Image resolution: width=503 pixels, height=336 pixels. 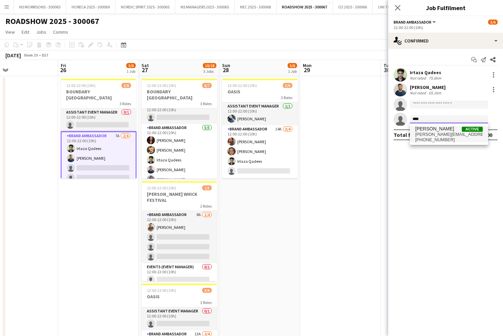 What do you see at coordinates (472, 129) in the screenshot?
I see `span: Active` at bounding box center [472, 129].